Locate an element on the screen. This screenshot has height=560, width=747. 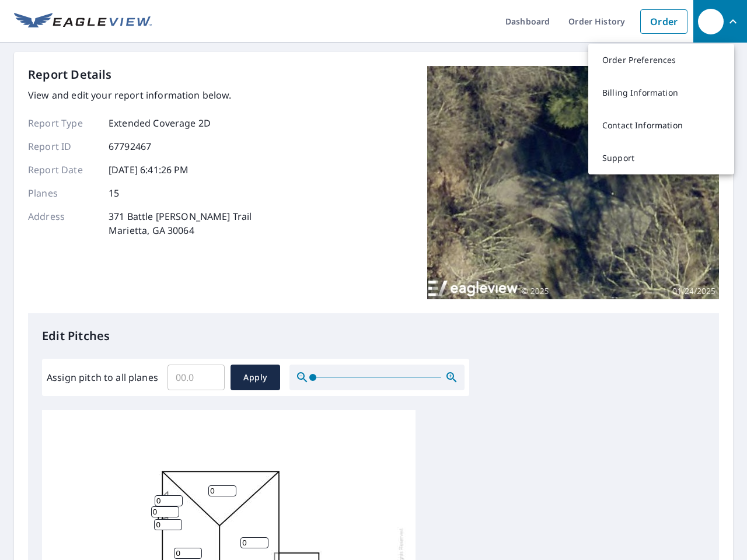
button: Apply is located at coordinates (255, 377).